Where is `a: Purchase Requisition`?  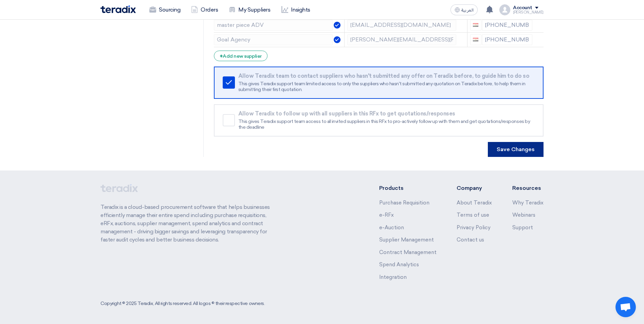 a: Purchase Requisition is located at coordinates (404, 203).